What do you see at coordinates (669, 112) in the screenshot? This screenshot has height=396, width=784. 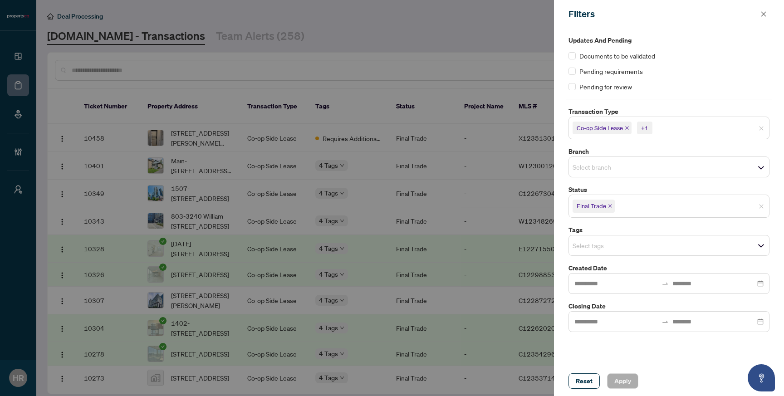 I see `label: Transaction Type` at bounding box center [669, 112].